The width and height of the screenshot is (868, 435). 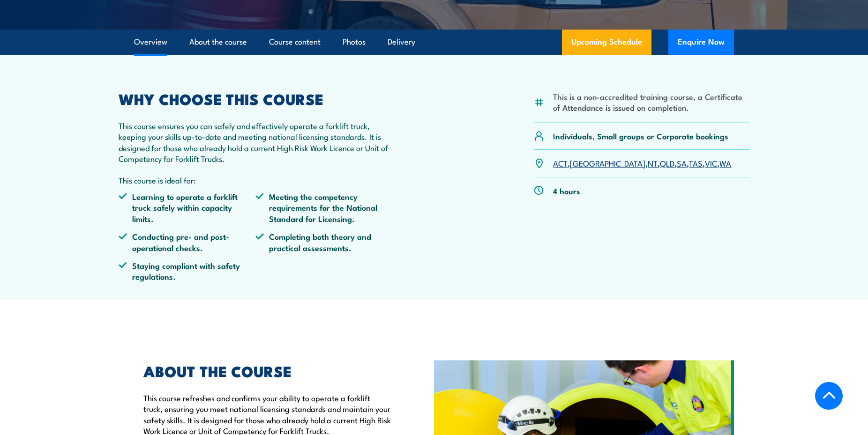 I want to click on a: About the course, so click(x=218, y=41).